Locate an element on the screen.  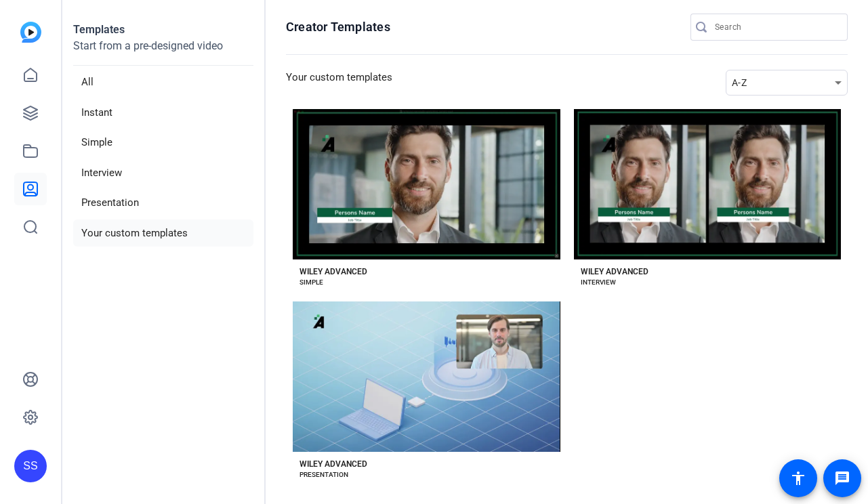
img: blue-gradient.svg is located at coordinates (30, 32).